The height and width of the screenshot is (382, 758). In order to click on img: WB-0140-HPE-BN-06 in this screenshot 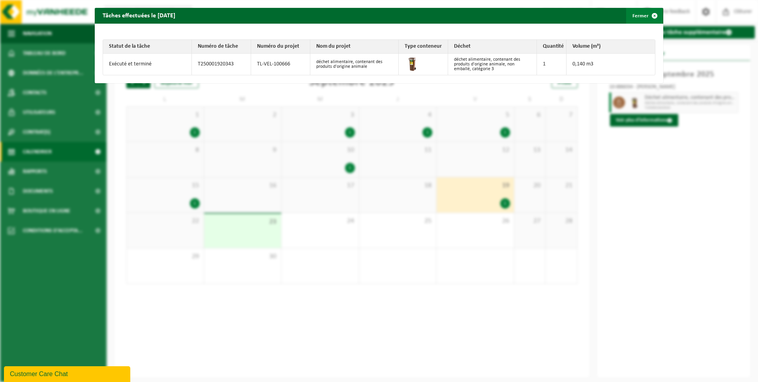, I will do `click(412, 64)`.